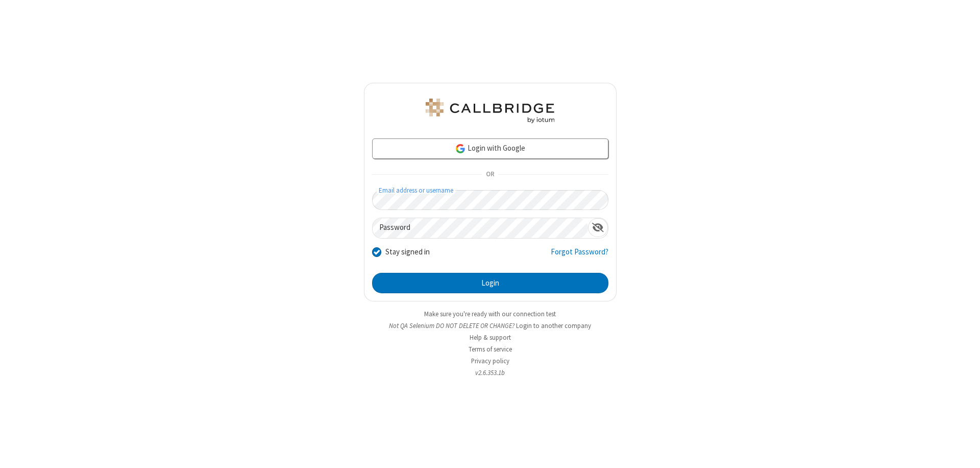 The height and width of the screenshot is (468, 980). Describe the element at coordinates (460, 148) in the screenshot. I see `img: google-icon.png` at that location.